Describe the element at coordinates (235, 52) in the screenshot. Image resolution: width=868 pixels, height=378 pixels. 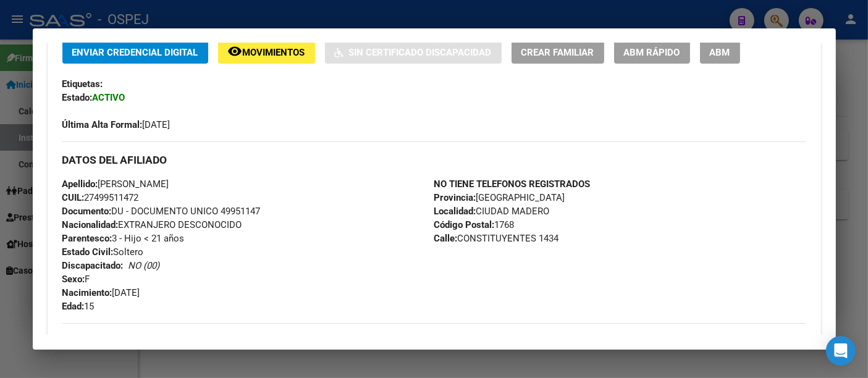
I see `mat-icon: remove_red_eye` at that location.